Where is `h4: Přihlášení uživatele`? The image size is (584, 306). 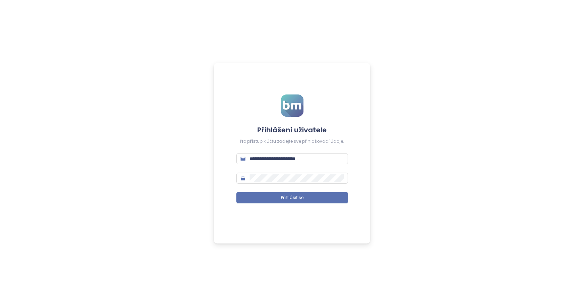 h4: Přihlášení uživatele is located at coordinates (292, 130).